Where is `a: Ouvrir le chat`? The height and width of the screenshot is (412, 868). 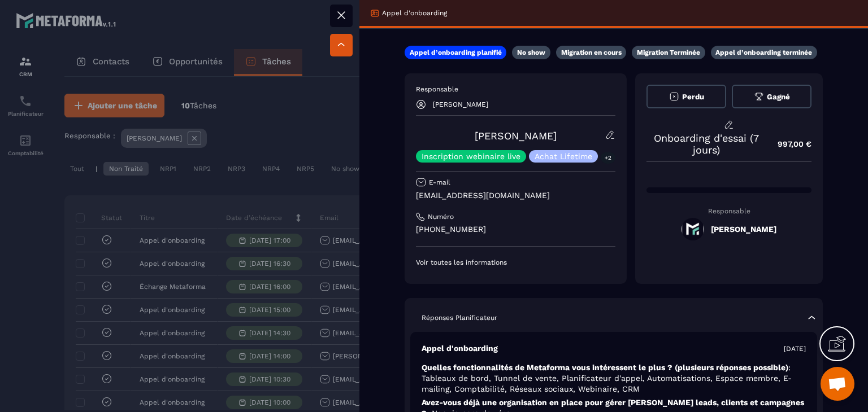
a: Ouvrir le chat is located at coordinates (837, 384).